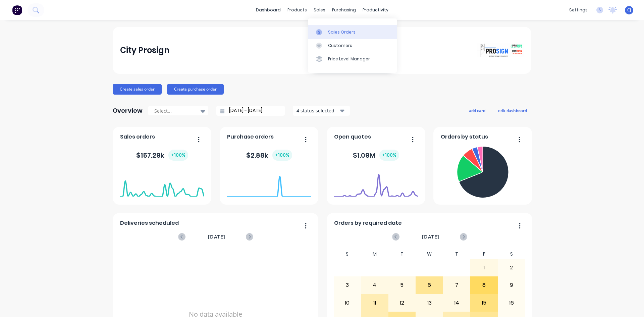 The width and height of the screenshot is (644, 317). Describe the element at coordinates (578, 10) in the screenshot. I see `div: settings` at that location.